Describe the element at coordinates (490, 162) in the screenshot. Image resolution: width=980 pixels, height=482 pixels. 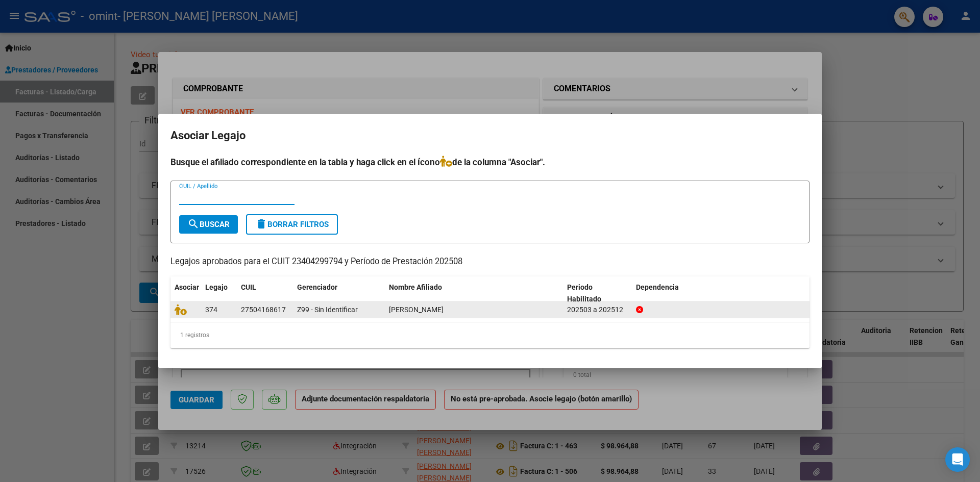
I see `h4: Busque el afiliado correspondiente en la tabla y haga click en el ícono de la columna "Asociar".` at that location.